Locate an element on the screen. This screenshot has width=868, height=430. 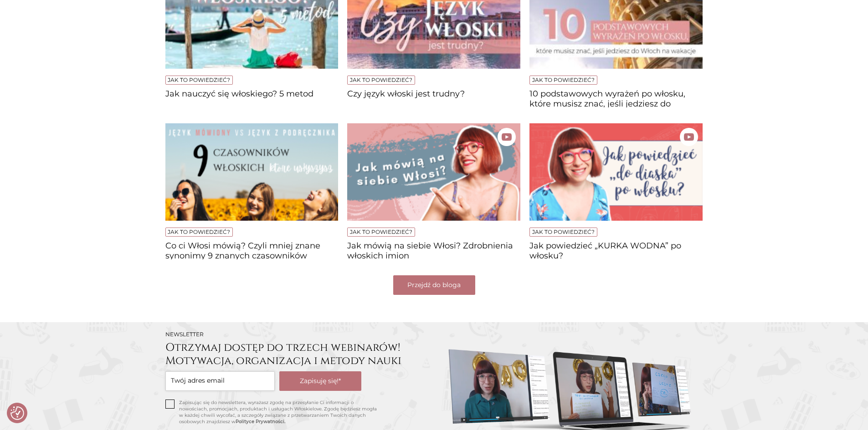
a: Przejdź do bloga is located at coordinates (434, 285).